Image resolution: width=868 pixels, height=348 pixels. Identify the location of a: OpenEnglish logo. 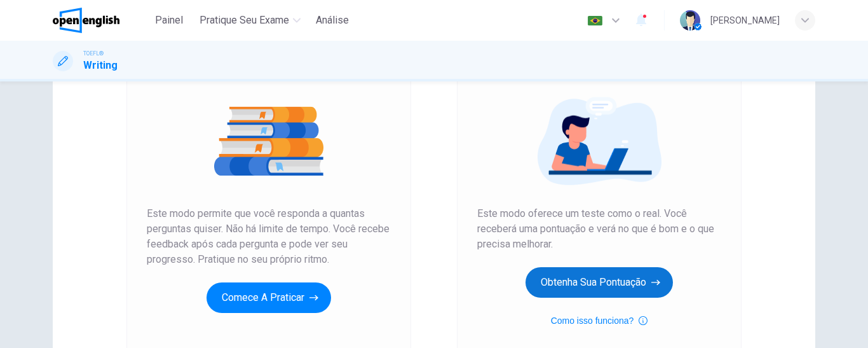
(101, 20).